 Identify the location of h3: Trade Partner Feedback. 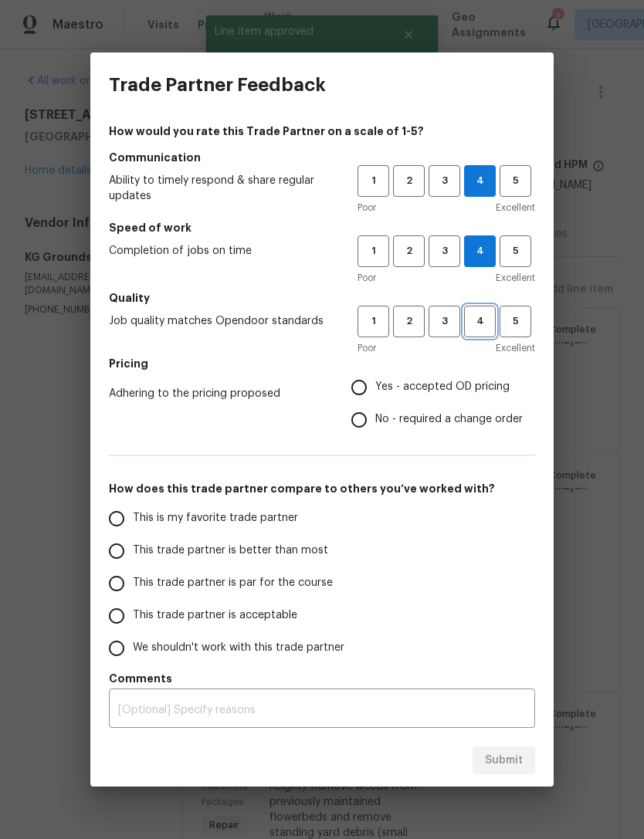
(217, 85).